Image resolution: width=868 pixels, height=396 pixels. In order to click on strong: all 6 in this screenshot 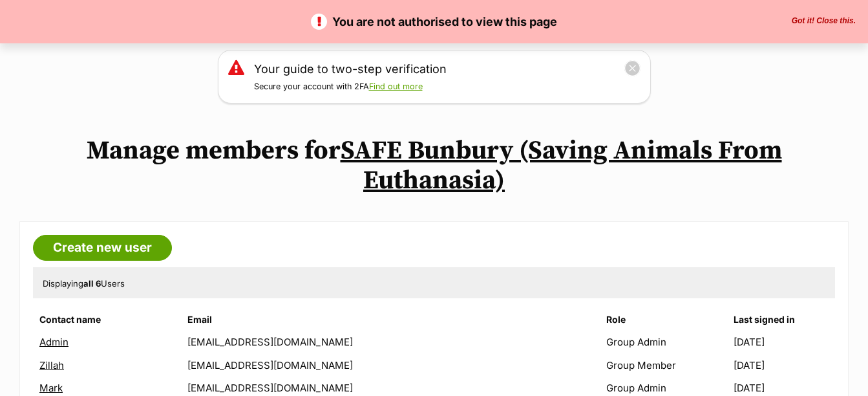, I will do `click(92, 283)`.